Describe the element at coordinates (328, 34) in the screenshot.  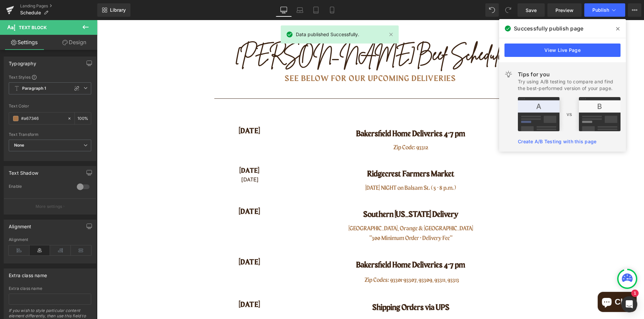
I see `span: Data published Successfully.` at that location.